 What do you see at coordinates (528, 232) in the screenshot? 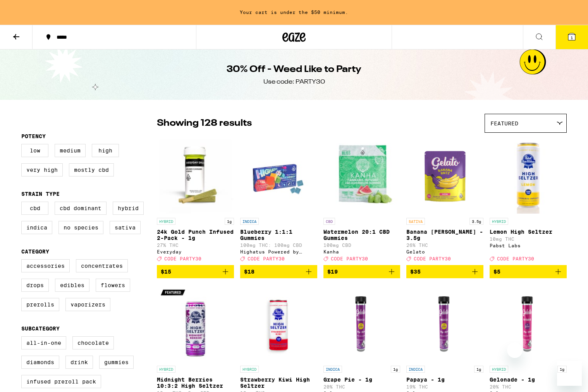
I see `p: Lemon High Seltzer` at bounding box center [528, 232].